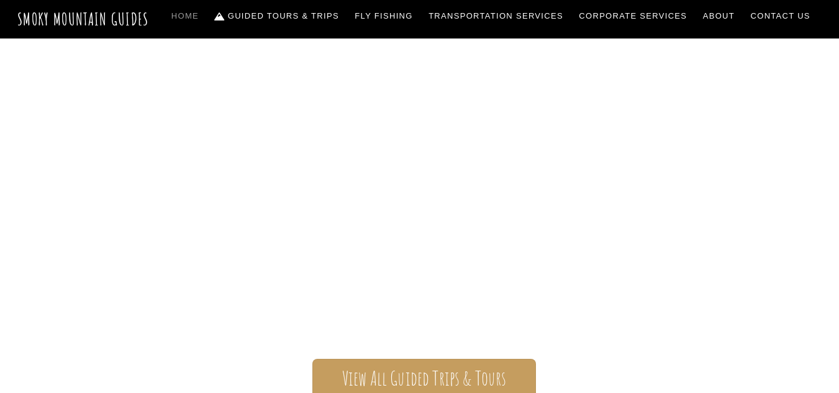 The height and width of the screenshot is (393, 839). I want to click on span: View All Guided Trips & Tours, so click(424, 378).